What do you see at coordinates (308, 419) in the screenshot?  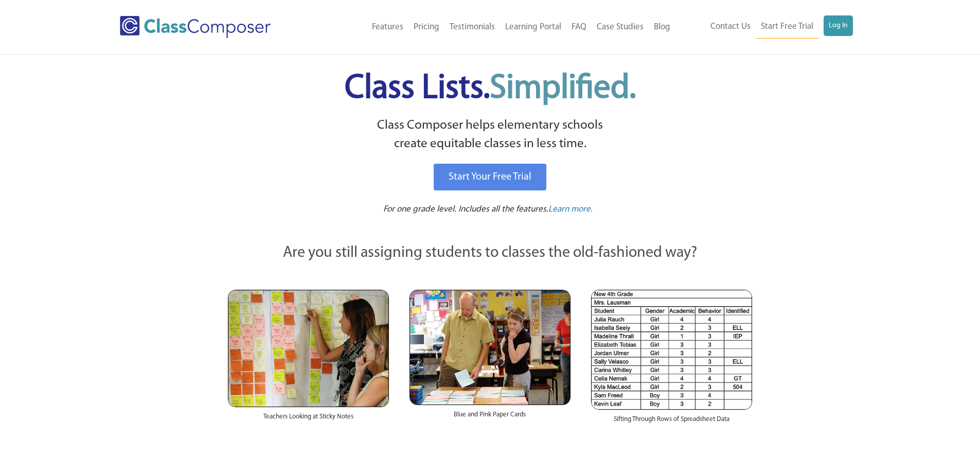 I see `div: Teachers Looking at Sticky Notes` at bounding box center [308, 419].